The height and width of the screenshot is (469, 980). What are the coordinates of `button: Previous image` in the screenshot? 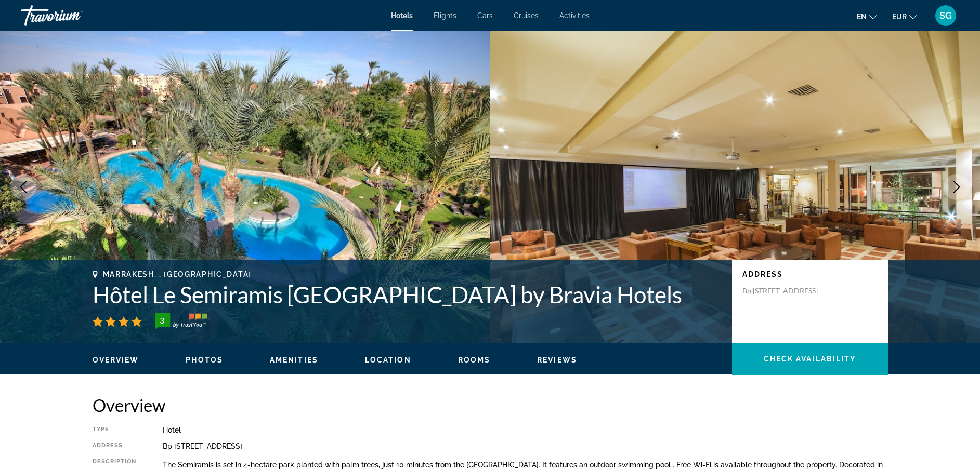 It's located at (23, 187).